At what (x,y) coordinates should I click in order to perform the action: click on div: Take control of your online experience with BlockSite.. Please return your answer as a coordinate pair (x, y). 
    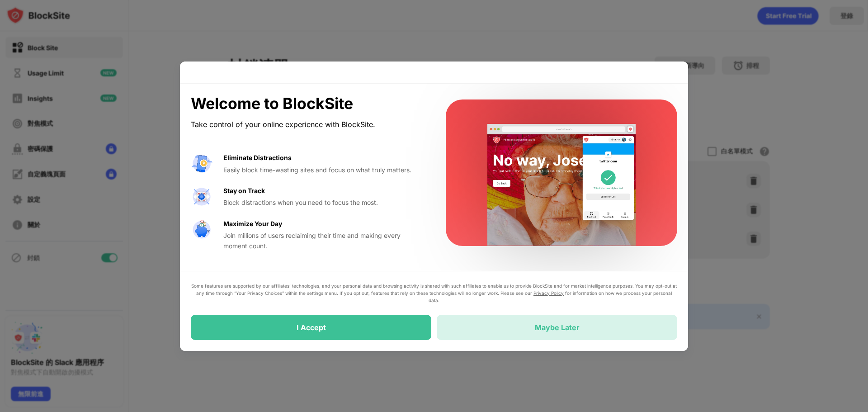
    Looking at the image, I should click on (308, 124).